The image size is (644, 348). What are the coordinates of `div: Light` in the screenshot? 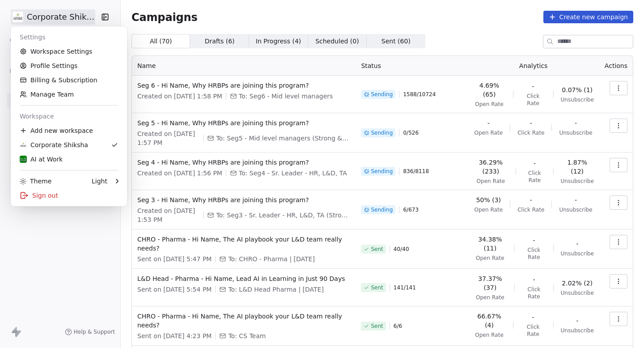 It's located at (100, 181).